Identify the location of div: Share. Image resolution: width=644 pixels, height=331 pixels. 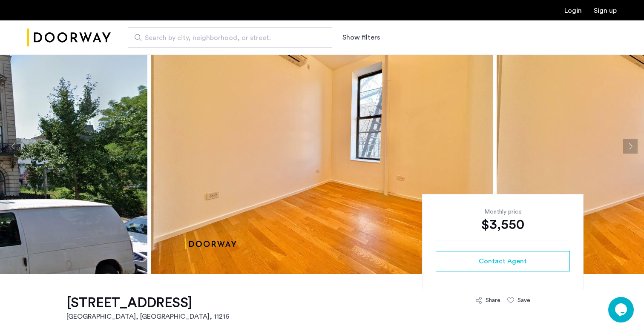
(493, 300).